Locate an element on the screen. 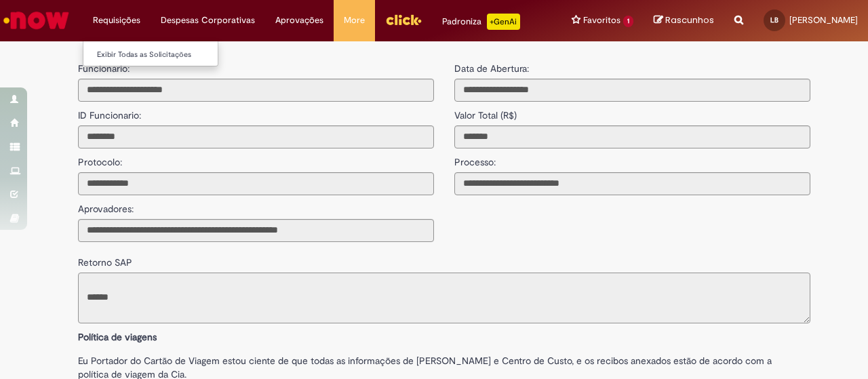 This screenshot has height=379, width=868. label: ID Funcionario: is located at coordinates (109, 112).